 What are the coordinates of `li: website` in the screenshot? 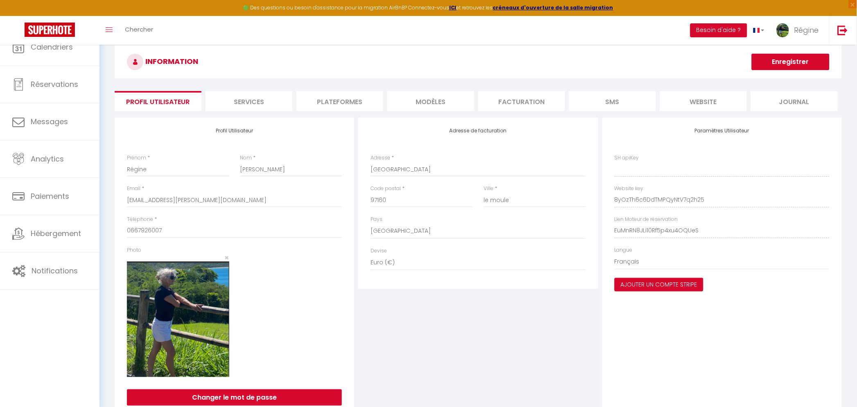 It's located at (704, 101).